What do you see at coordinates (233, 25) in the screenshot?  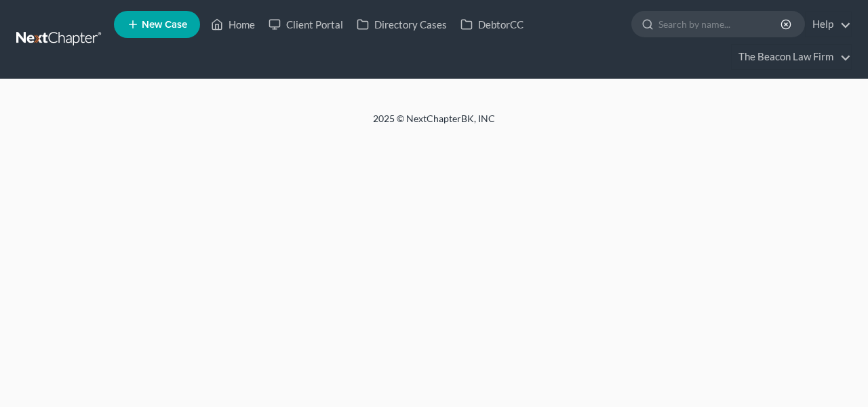 I see `a: Home` at bounding box center [233, 25].